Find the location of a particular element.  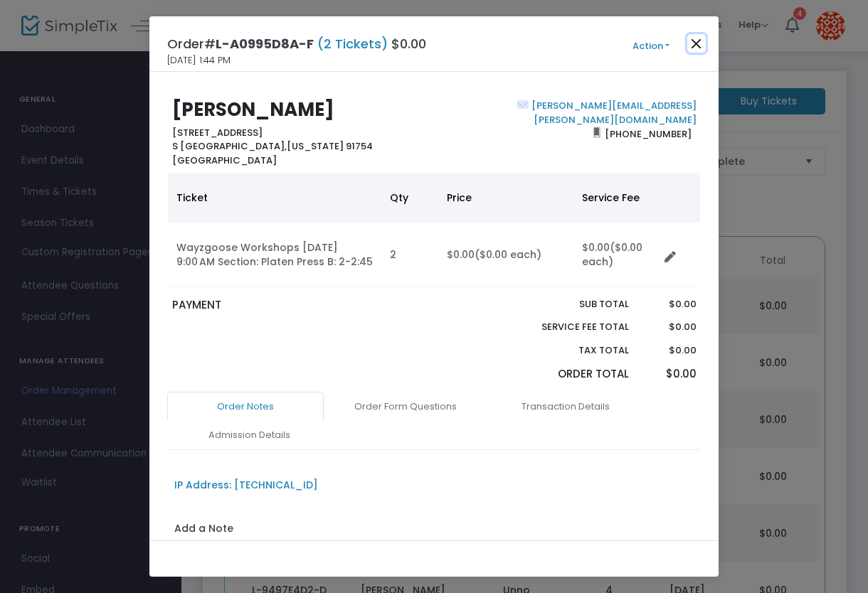

th: Price is located at coordinates (506, 198).